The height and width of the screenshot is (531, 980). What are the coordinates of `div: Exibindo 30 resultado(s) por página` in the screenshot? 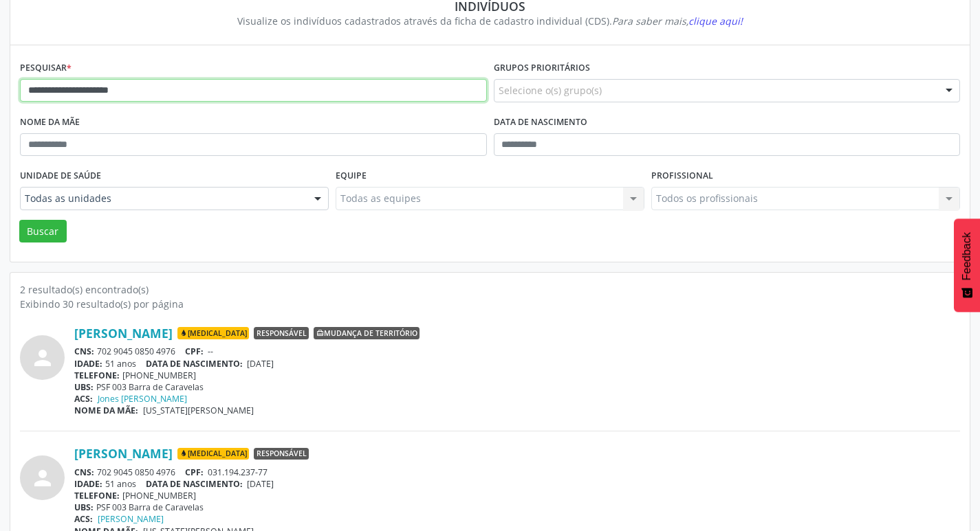 It's located at (490, 304).